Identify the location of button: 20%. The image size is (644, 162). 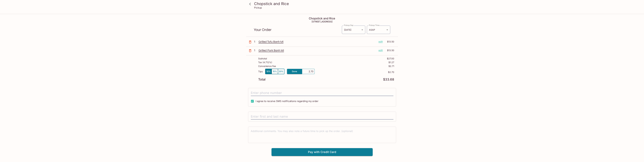
(281, 72).